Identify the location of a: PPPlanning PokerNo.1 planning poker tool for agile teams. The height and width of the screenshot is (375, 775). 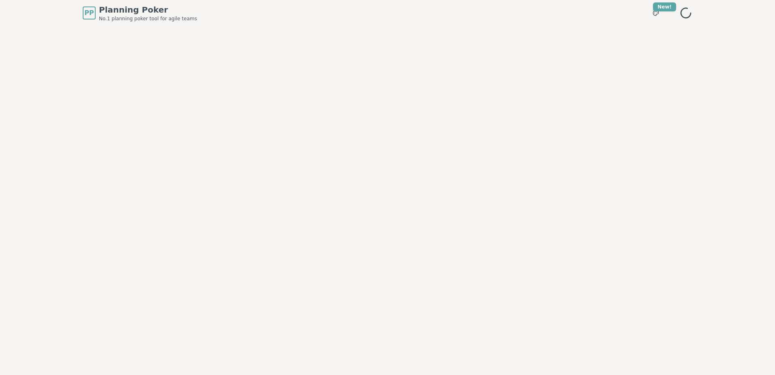
(140, 13).